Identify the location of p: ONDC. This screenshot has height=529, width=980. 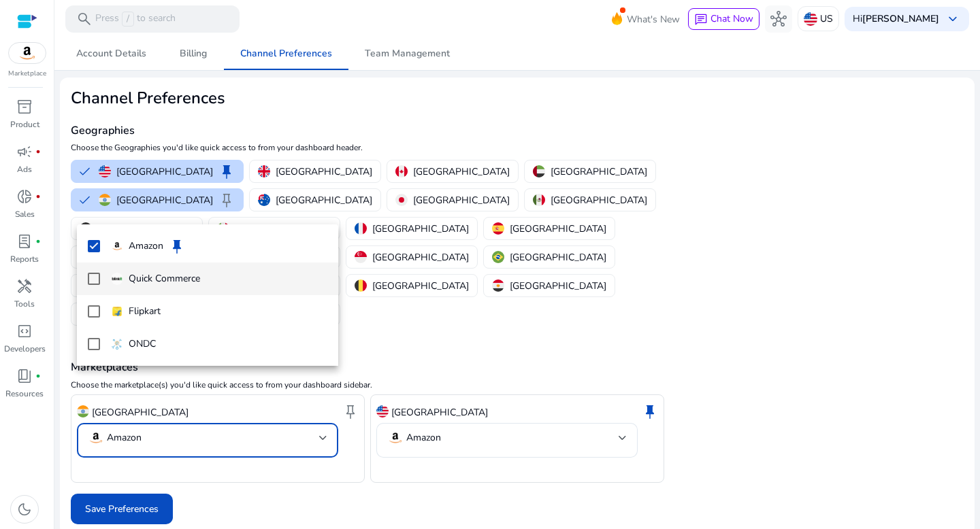
(142, 344).